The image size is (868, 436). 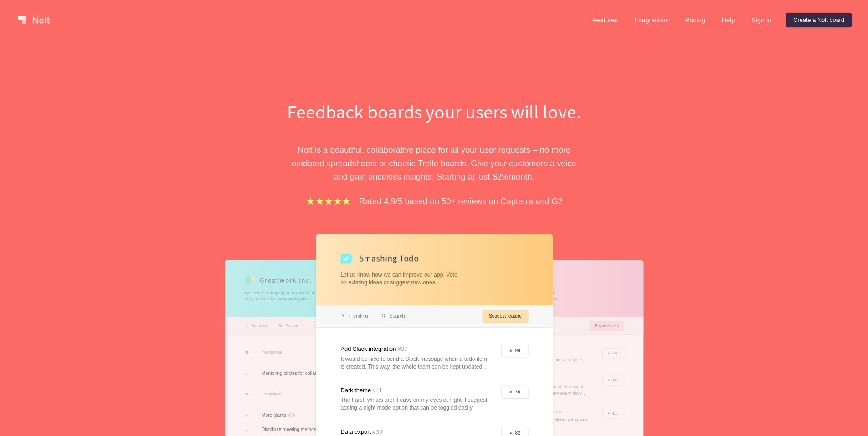 What do you see at coordinates (461, 201) in the screenshot?
I see `p: Rated 4.9/5 based on 50+ reviews on Capterra and G2` at bounding box center [461, 201].